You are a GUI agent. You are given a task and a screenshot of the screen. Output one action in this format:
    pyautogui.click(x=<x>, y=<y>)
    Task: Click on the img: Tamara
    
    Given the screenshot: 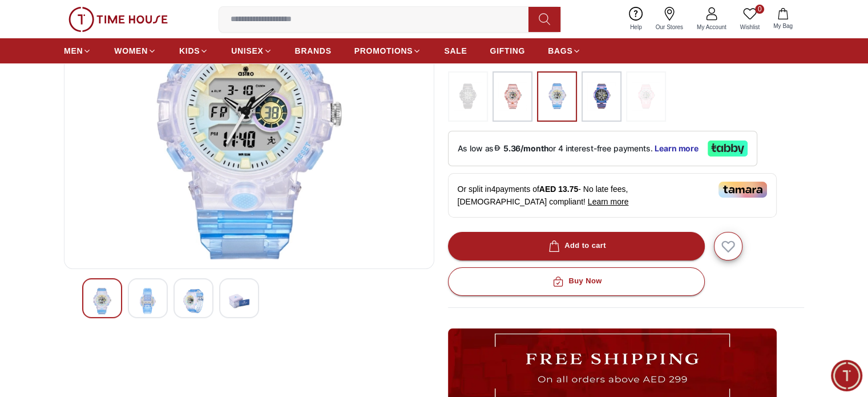 What is the action you would take?
    pyautogui.click(x=742, y=190)
    